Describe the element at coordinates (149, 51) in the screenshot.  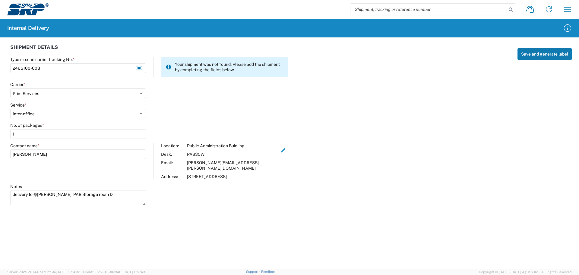
I see `div: SHIPMENT DETAILS` at that location.